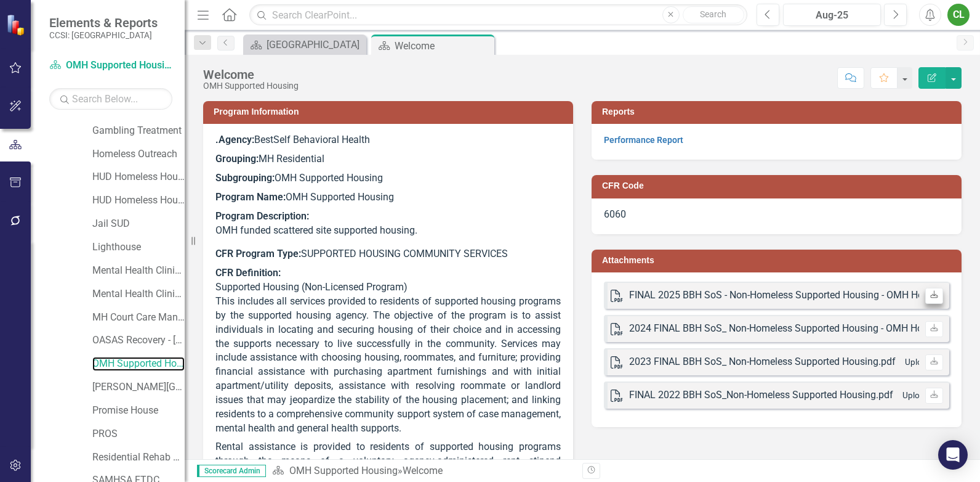  Describe the element at coordinates (388, 254) in the screenshot. I see `p: SUPPORTED HOUSING COMMUNITY SERVICES` at that location.